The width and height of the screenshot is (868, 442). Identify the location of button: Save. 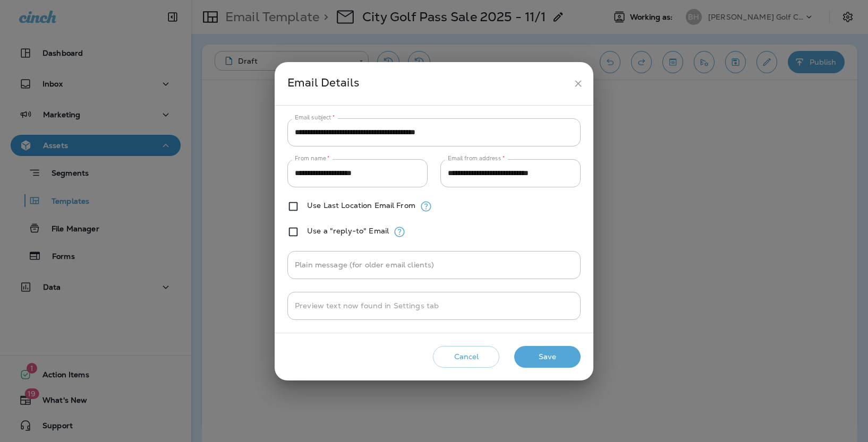
(547, 356).